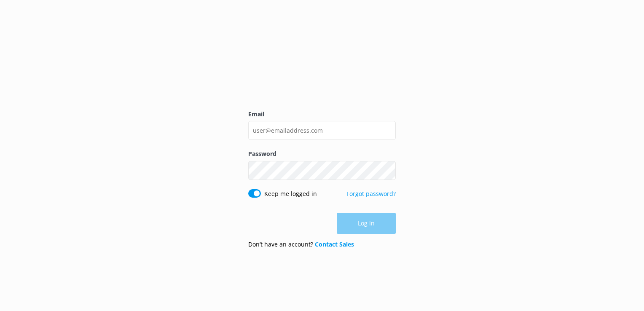 This screenshot has height=311, width=644. Describe the element at coordinates (322, 130) in the screenshot. I see `input: user@emailaddress.com` at that location.